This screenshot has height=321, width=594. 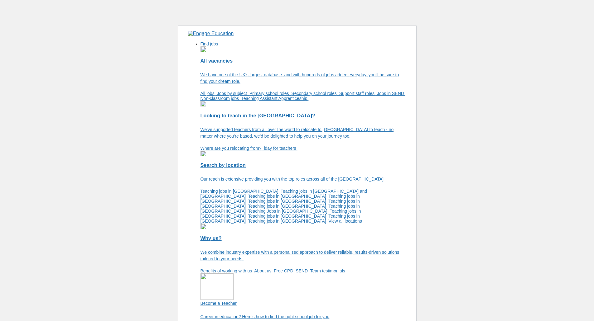 I want to click on h3: All vacancies, so click(x=303, y=61).